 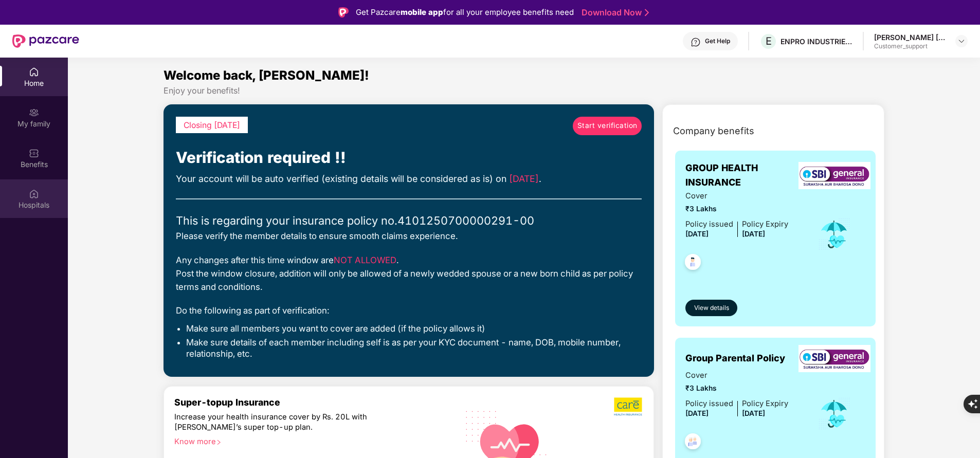 What do you see at coordinates (34, 153) in the screenshot?
I see `img: svg+xml;base64,PHN2ZyBpZD0iQmVuZWZpdHMiIHhtbG5zPSJodHRwOi8vd3d3LnczLm9yZy8yMDAwL3N2ZyIgd2lkdGg9Ij...` at bounding box center [34, 153].